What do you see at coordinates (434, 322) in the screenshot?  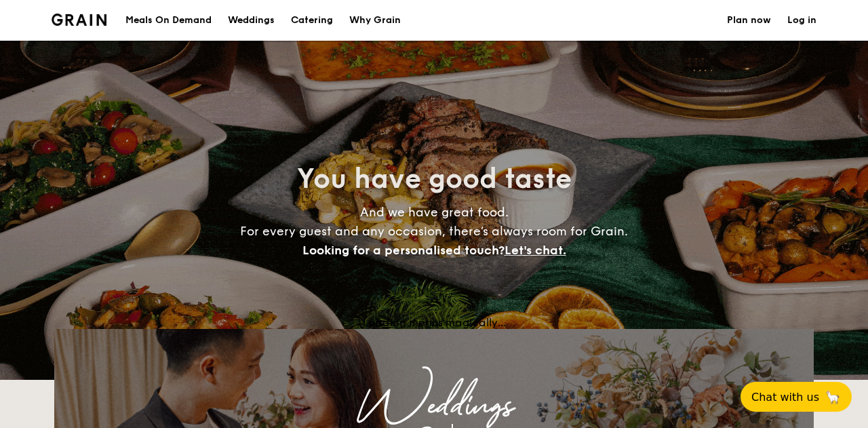 I see `div: Loading menus magically...` at bounding box center [434, 322].